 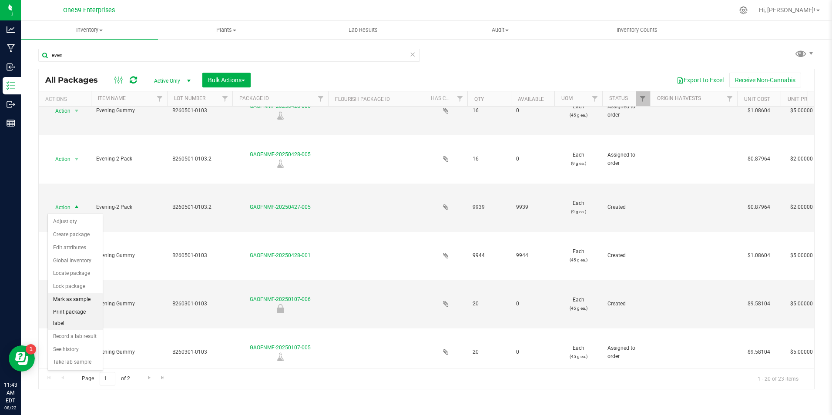 What do you see at coordinates (567, 98) in the screenshot?
I see `a: UOM` at bounding box center [567, 98].